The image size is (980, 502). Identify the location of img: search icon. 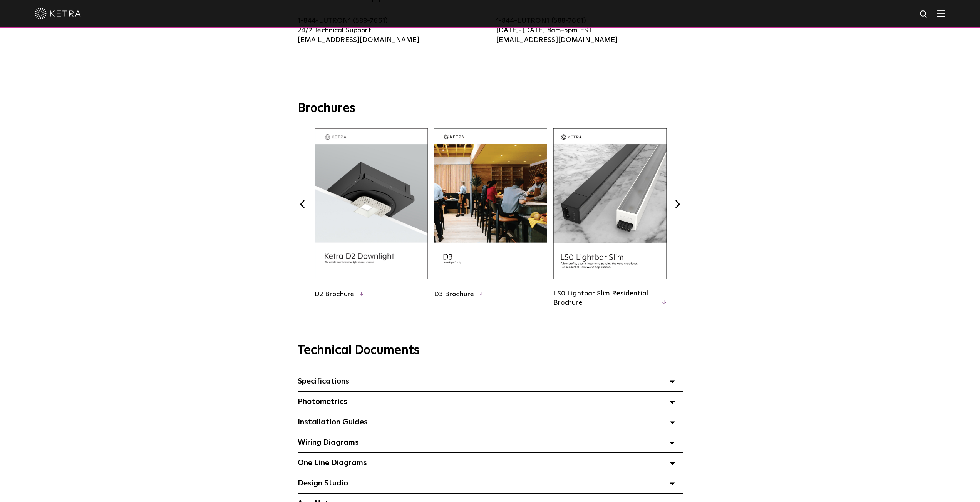
(924, 14).